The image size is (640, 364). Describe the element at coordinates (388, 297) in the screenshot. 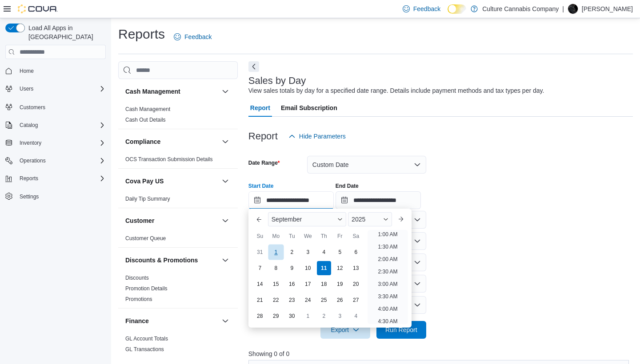

I see `li: 3:30 AM` at that location.